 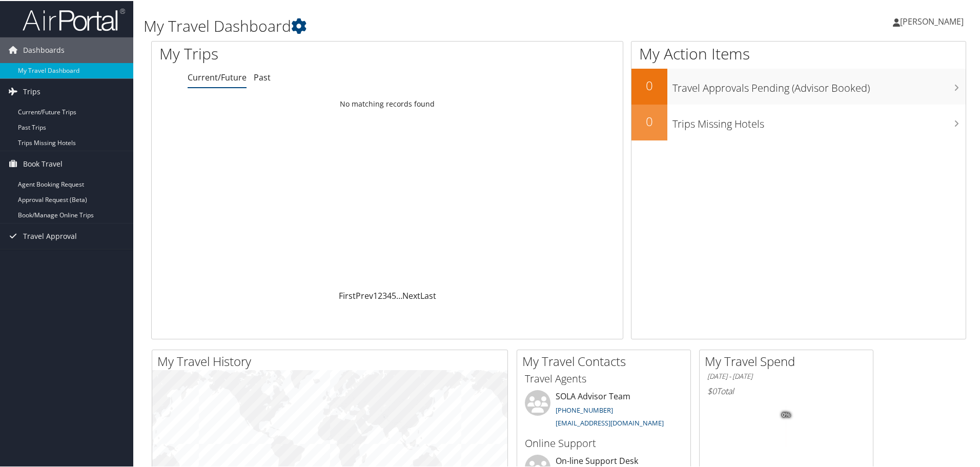 What do you see at coordinates (217, 77) in the screenshot?
I see `a: Current/Future` at bounding box center [217, 77].